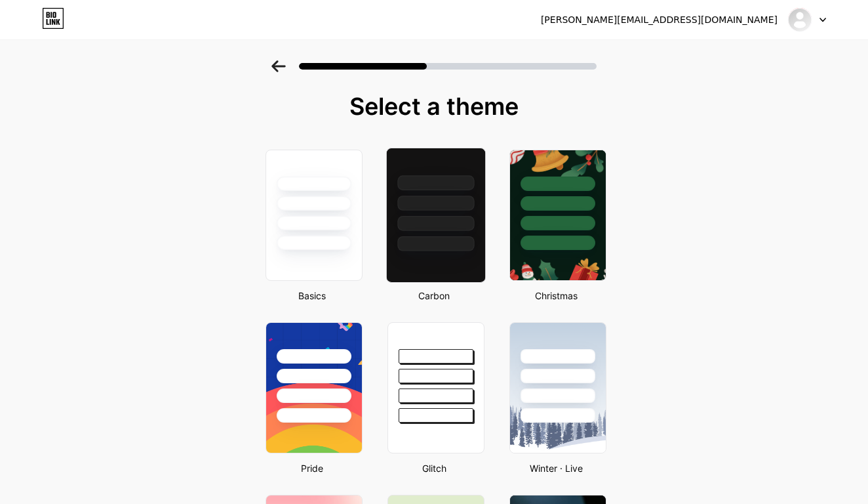 The height and width of the screenshot is (504, 868). Describe the element at coordinates (434, 106) in the screenshot. I see `div: Select a theme` at that location.